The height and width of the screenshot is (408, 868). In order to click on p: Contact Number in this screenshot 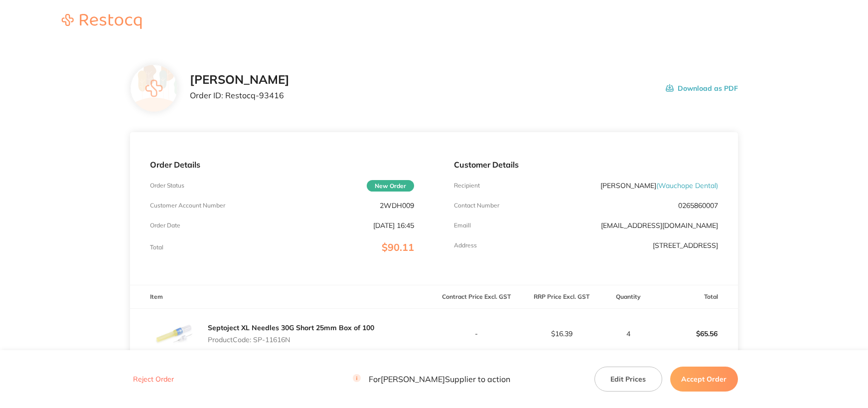, I will do `click(476, 206)`.